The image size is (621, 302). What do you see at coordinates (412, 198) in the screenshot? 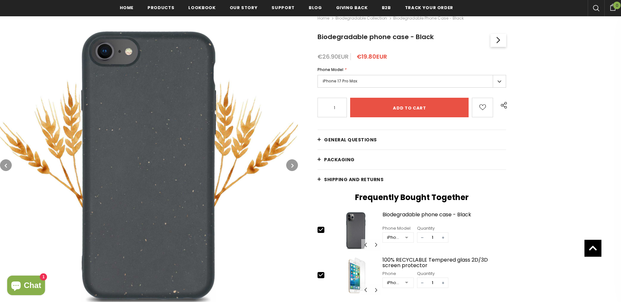
I see `h2: Frequently Bought Together` at bounding box center [412, 198].